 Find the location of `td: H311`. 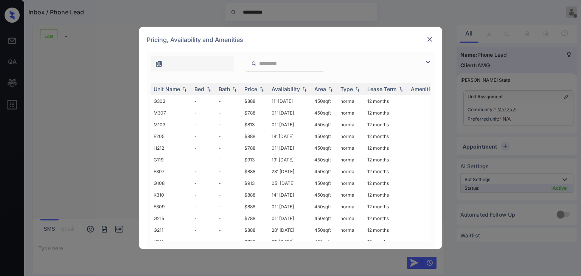

td: H311 is located at coordinates (171, 242).